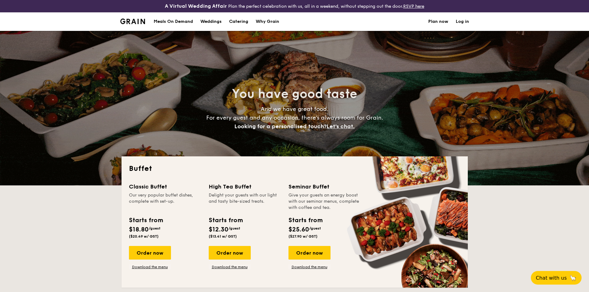 The width and height of the screenshot is (589, 292). Describe the element at coordinates (299, 230) in the screenshot. I see `span: $25.60` at that location.